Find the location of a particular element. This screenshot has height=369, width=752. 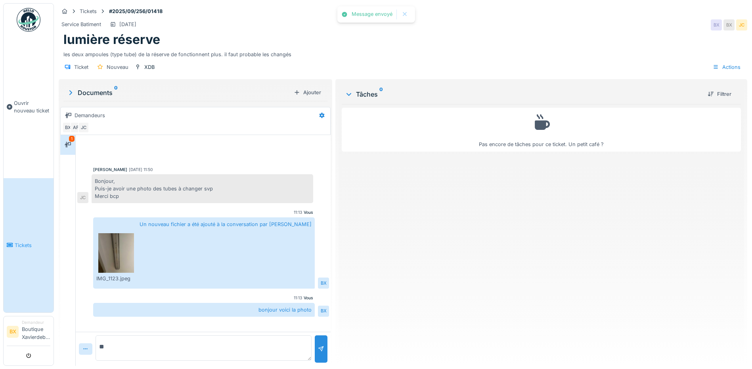

span: Tickets is located at coordinates (33, 245).